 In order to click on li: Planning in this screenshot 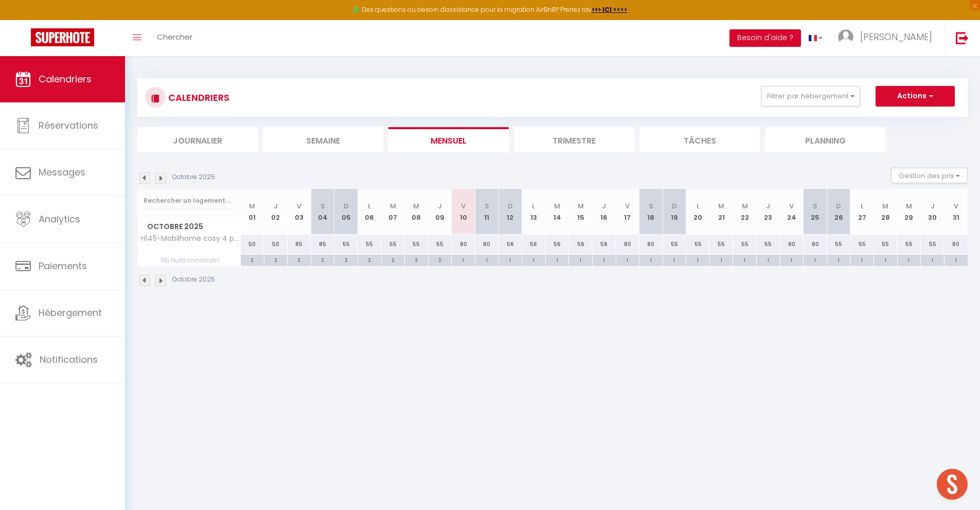, I will do `click(825, 139)`.